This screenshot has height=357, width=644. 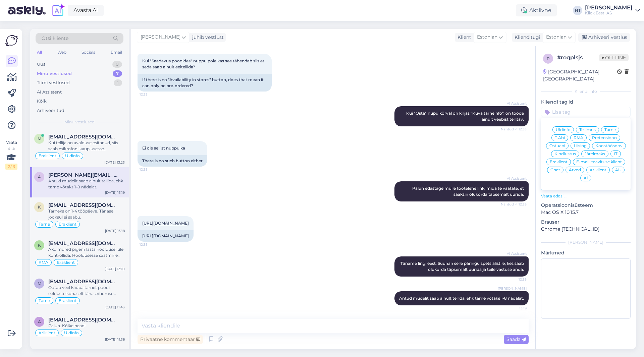 I want to click on div: Kliendi info, so click(x=586, y=92).